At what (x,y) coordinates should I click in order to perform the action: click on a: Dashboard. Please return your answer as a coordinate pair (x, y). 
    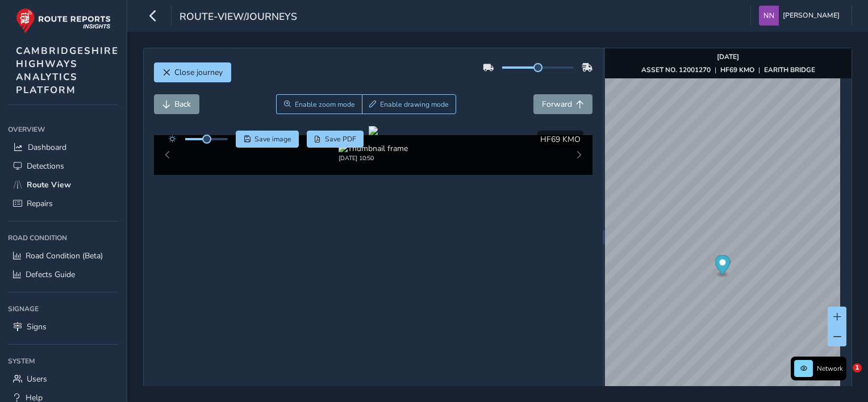
    Looking at the image, I should click on (63, 147).